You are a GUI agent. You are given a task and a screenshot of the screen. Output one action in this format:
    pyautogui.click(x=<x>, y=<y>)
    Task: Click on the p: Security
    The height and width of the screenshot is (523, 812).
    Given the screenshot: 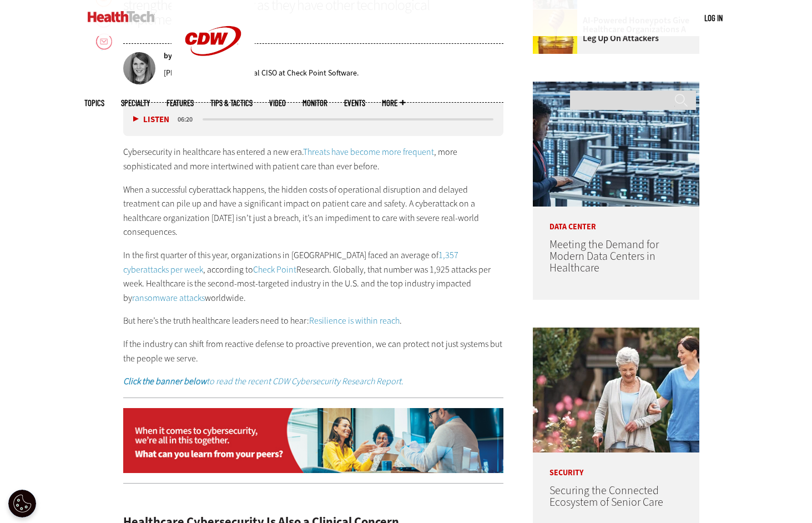 What is the action you would take?
    pyautogui.click(x=616, y=465)
    